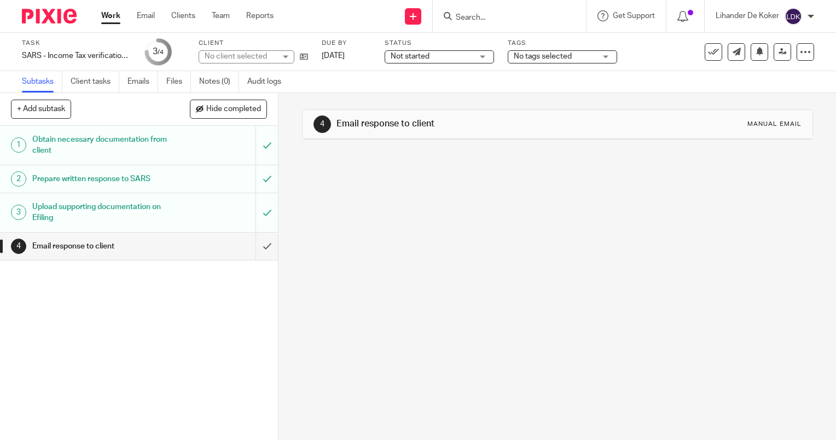 The height and width of the screenshot is (440, 836). I want to click on div: SARS - Income Tax verification 2024, so click(77, 56).